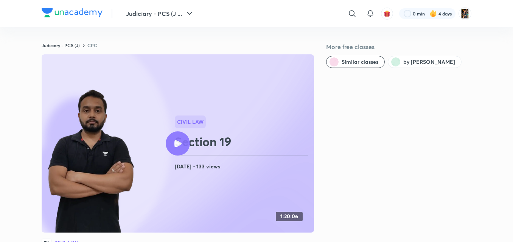 The image size is (513, 242). I want to click on img: Company Logo, so click(72, 13).